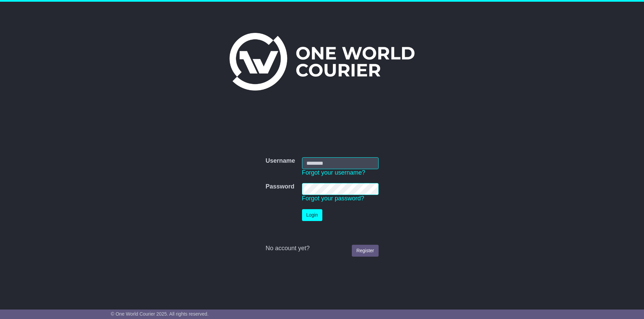 The height and width of the screenshot is (319, 644). I want to click on label: Password, so click(279, 186).